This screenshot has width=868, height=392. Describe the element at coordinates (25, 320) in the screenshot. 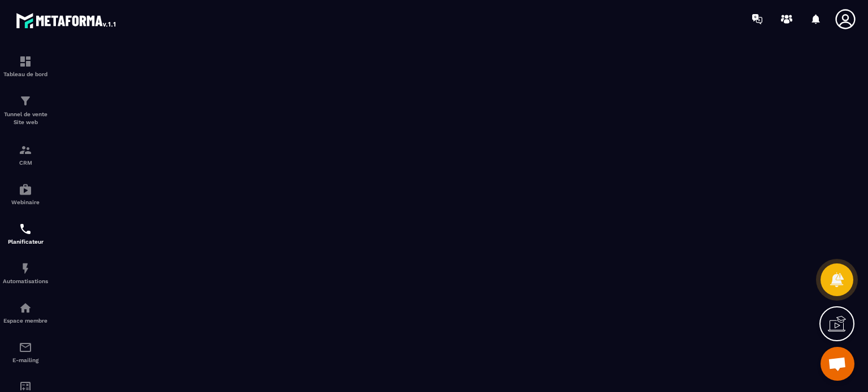

I see `p: Espace membre` at that location.